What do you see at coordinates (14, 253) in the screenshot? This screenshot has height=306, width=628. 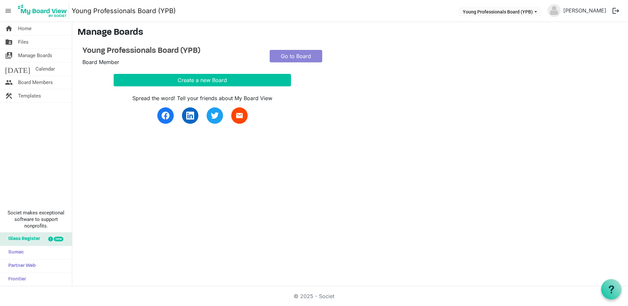 I see `span: Sumac` at bounding box center [14, 253].